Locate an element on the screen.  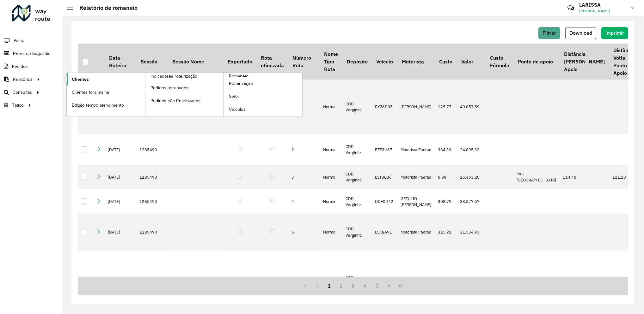
td: 315,91 is located at coordinates (445, 232).